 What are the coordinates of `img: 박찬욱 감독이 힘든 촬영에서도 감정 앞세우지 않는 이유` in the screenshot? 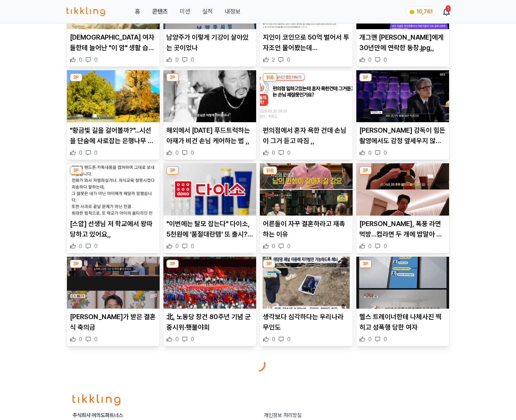 It's located at (403, 96).